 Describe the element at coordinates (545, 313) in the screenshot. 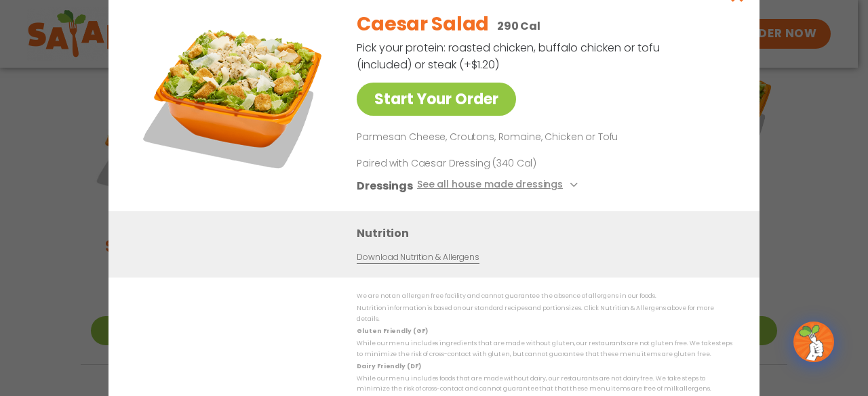

I see `p: Nutrition information is based on our standard recipes and portion sizes. Click Nutrition & Aller...` at that location.